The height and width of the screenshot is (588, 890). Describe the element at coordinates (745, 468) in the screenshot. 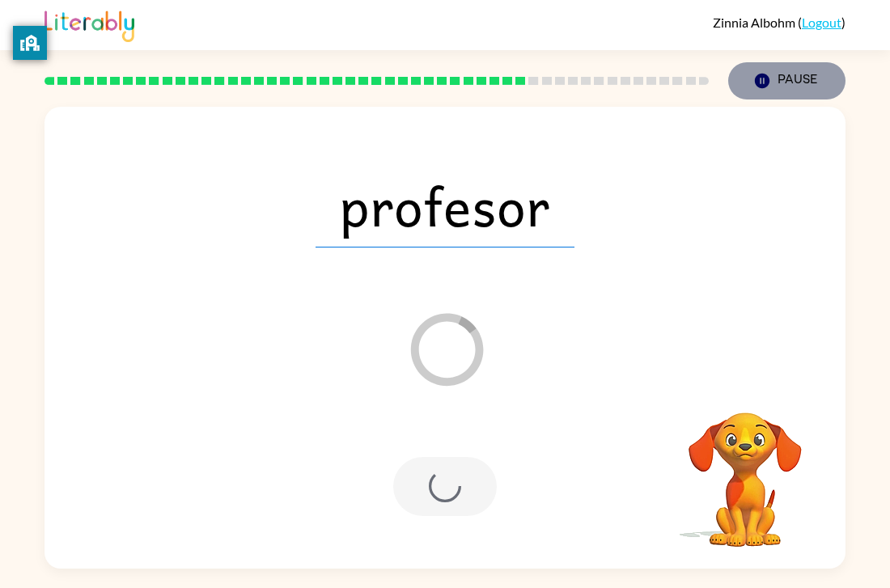

I see `video: Your browser must support playing .mp4 files to use Literably. Please try using another browser.` at that location.